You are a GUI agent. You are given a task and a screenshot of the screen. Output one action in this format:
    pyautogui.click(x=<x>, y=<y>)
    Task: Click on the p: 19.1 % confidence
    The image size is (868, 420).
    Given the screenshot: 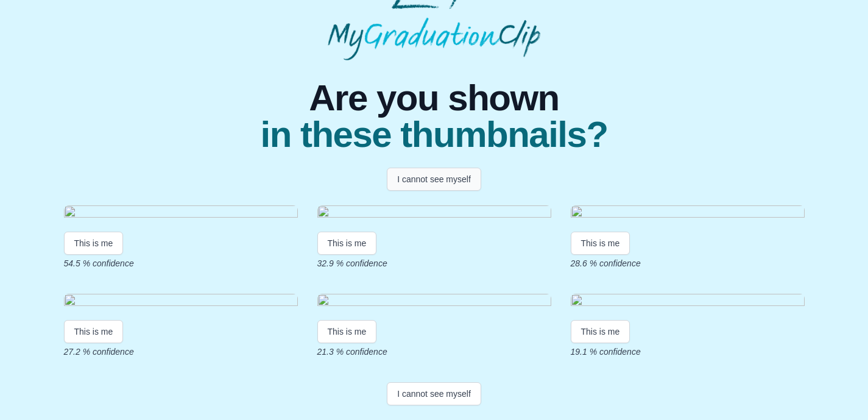 What is the action you would take?
    pyautogui.click(x=688, y=351)
    